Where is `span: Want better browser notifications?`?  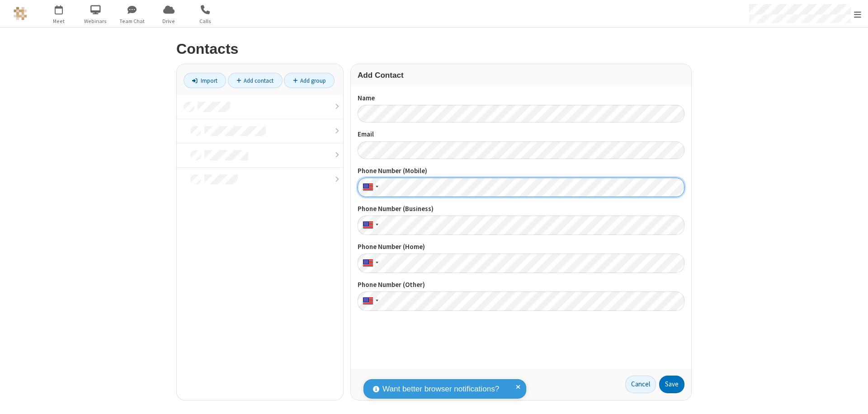
span: Want better browser notifications? is located at coordinates (440, 389).